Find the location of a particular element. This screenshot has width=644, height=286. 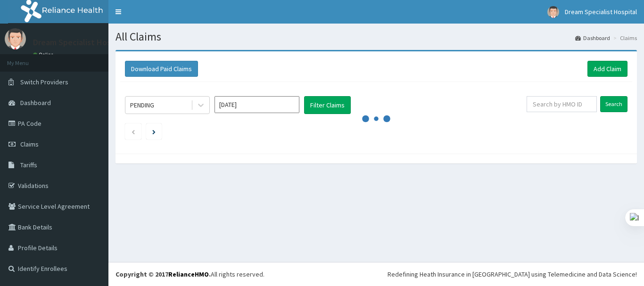

a: Previous page is located at coordinates (133, 131).